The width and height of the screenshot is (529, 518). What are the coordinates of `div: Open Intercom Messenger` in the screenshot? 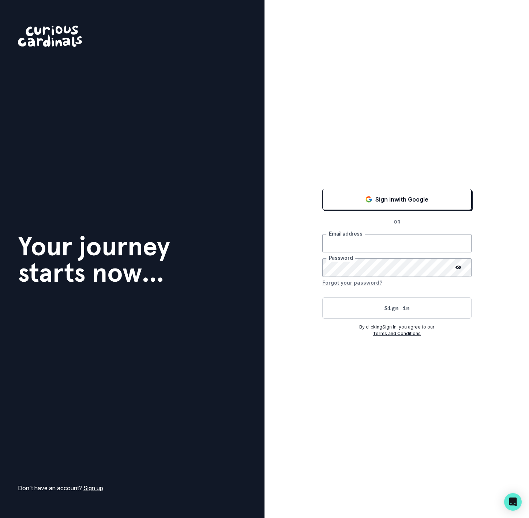 It's located at (513, 502).